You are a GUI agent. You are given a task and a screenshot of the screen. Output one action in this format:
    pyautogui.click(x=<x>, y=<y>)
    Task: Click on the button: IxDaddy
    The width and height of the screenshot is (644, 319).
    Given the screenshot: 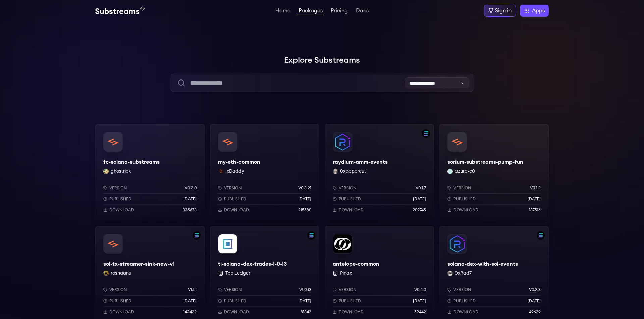 What is the action you would take?
    pyautogui.click(x=235, y=171)
    